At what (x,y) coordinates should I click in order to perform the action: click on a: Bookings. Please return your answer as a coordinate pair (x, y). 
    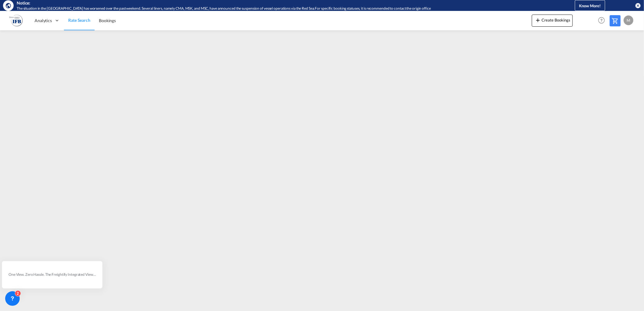
    Looking at the image, I should click on (107, 20).